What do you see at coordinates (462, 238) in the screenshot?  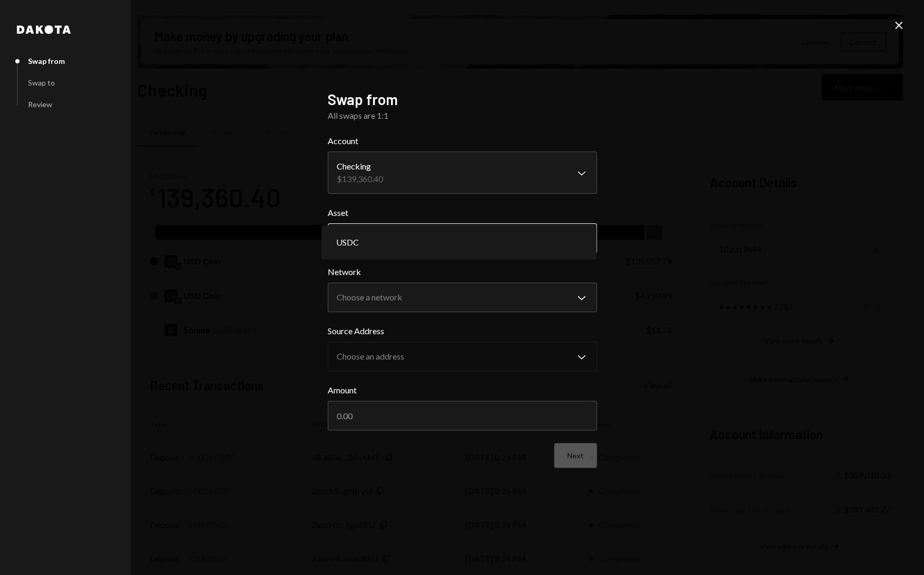 I see `button: Asset` at bounding box center [462, 238].